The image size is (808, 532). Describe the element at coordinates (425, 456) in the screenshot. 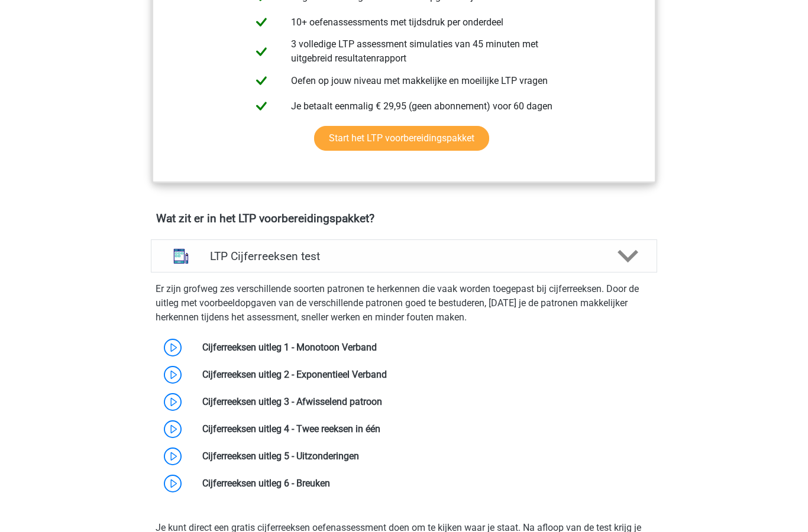

I see `div: Cijferreeksen uitleg 5 - Uitzonderingen` at that location.